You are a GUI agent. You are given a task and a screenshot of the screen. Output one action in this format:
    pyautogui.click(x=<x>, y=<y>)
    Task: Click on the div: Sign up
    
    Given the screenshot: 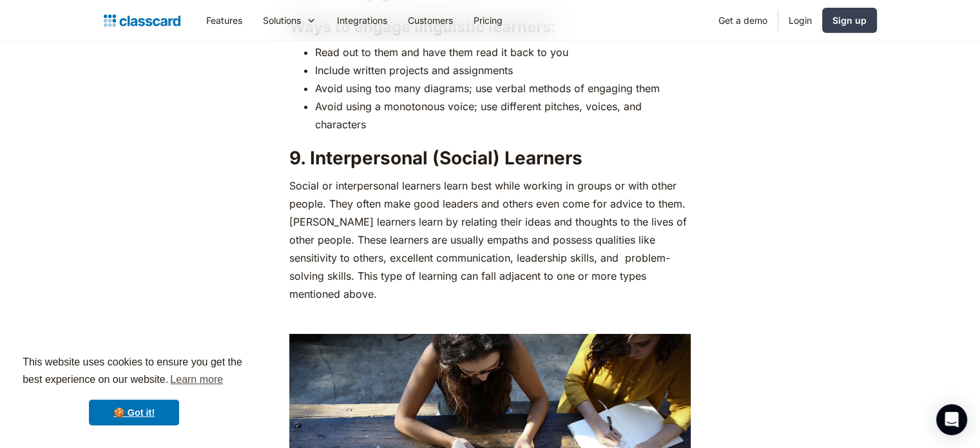 What is the action you would take?
    pyautogui.click(x=849, y=20)
    